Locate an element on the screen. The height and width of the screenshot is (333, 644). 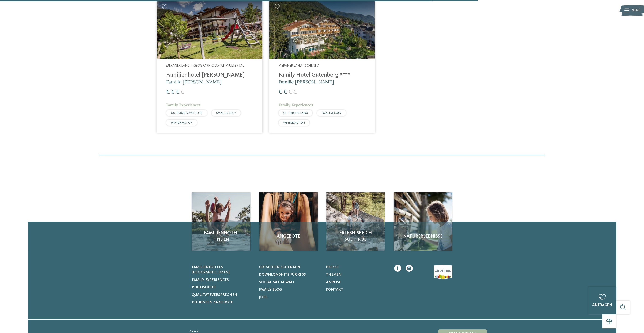
a: Jobs is located at coordinates (289, 297).